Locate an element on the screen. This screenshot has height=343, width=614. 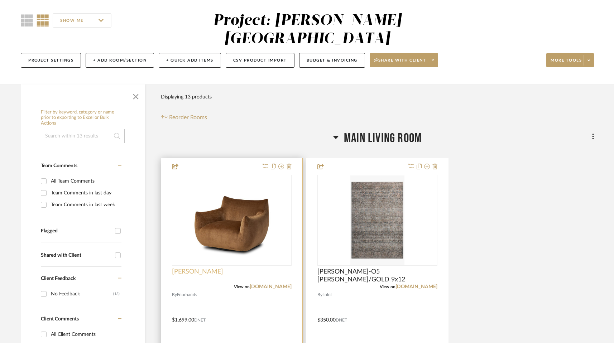
span: Team Comments is located at coordinates (59, 166).